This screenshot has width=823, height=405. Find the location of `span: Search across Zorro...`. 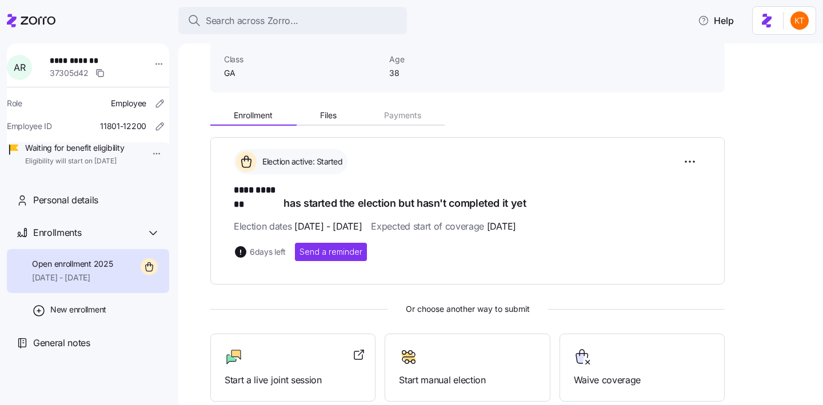

span: Search across Zorro... is located at coordinates (252, 21).